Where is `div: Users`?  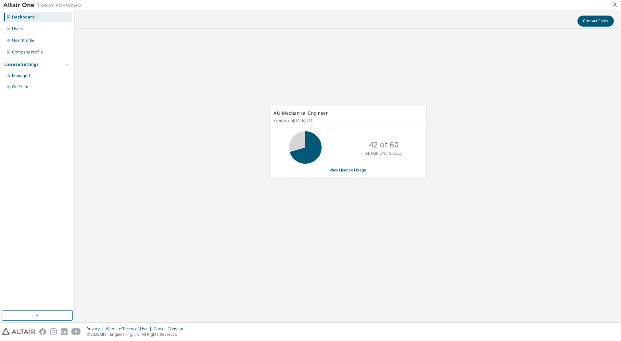 div: Users is located at coordinates (18, 29).